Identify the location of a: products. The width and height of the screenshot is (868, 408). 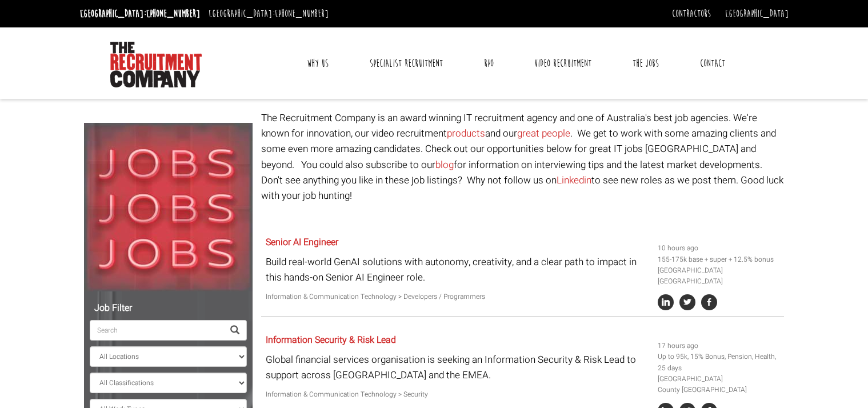
(466, 133).